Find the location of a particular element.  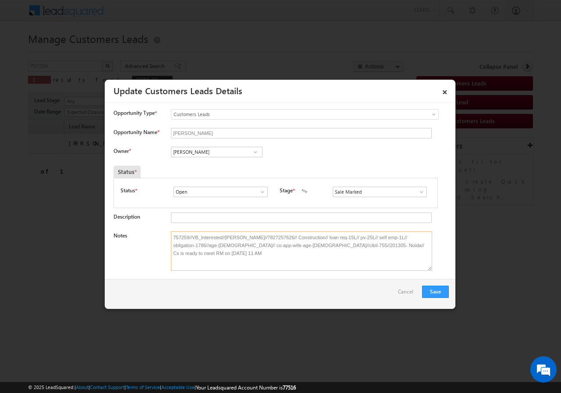

a: Cancel is located at coordinates (407, 294).